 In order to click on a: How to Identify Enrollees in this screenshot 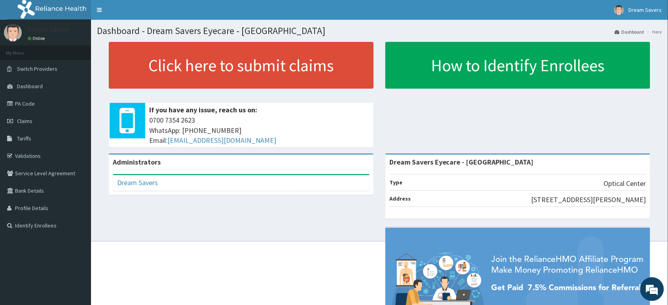, I will do `click(517, 65)`.